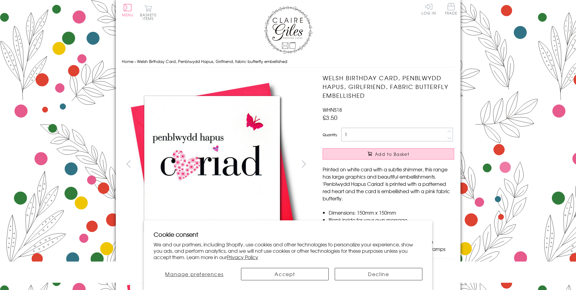  I want to click on a: Log In, so click(429, 9).